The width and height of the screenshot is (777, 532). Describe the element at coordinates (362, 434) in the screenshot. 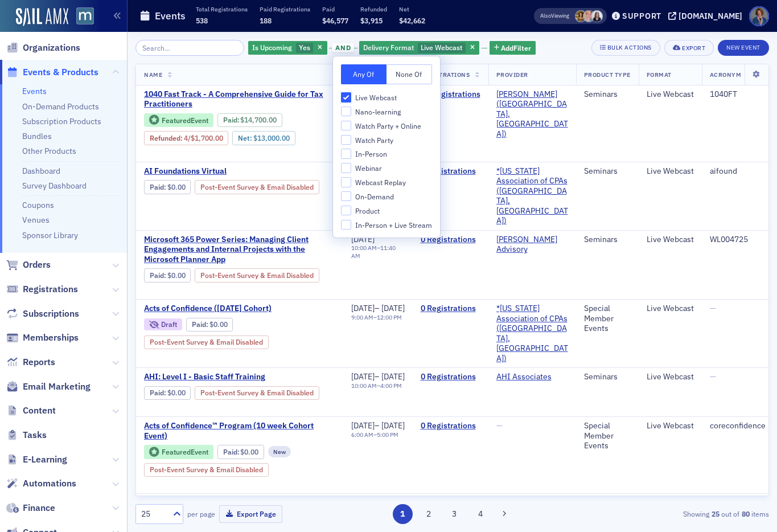

I see `time: 6:00 AM` at that location.